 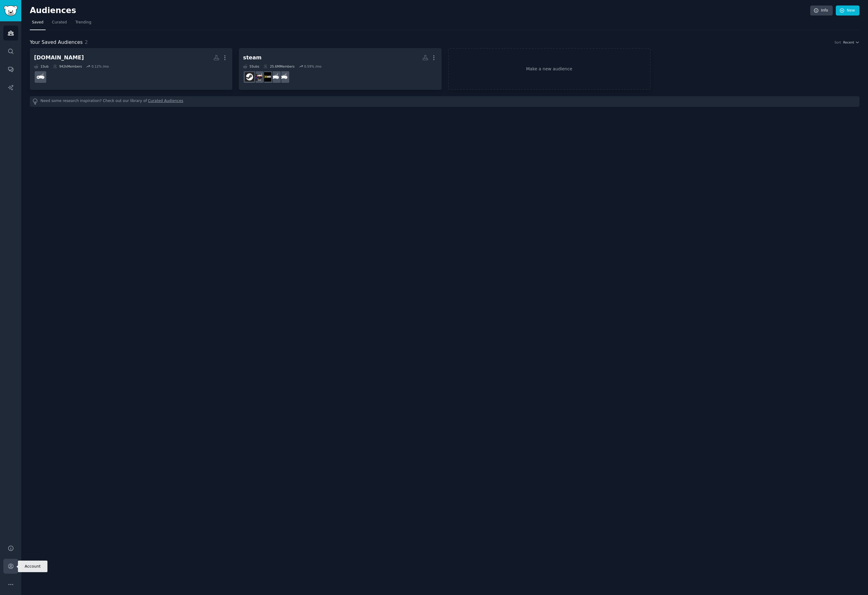 What do you see at coordinates (83, 24) in the screenshot?
I see `a: Trending` at bounding box center [83, 24].